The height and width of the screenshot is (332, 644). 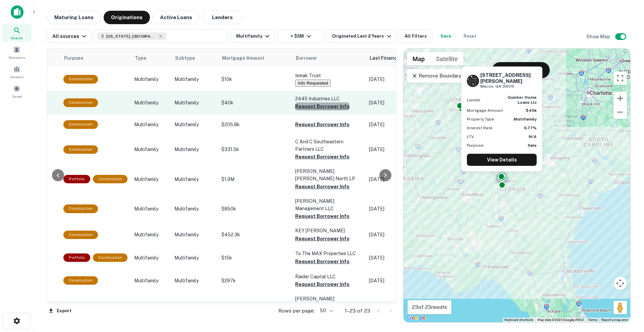 What do you see at coordinates (255, 149) in the screenshot?
I see `p: $331.5k` at bounding box center [255, 149].